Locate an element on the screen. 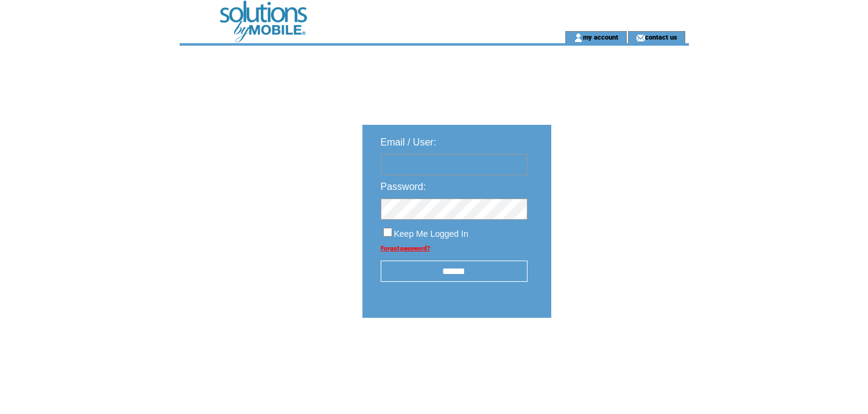  a: Forgot password? is located at coordinates (405, 247).